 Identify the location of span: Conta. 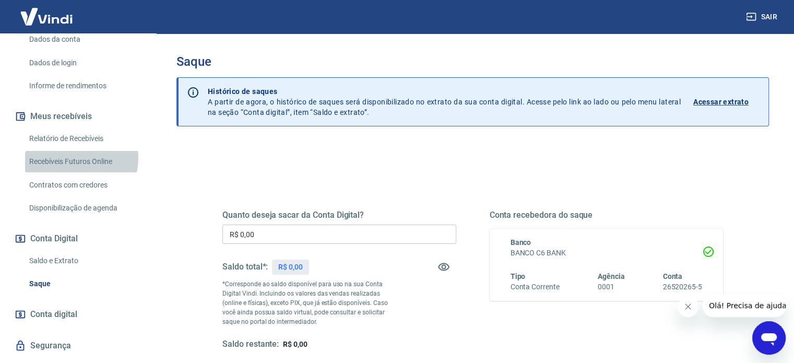
(673, 276).